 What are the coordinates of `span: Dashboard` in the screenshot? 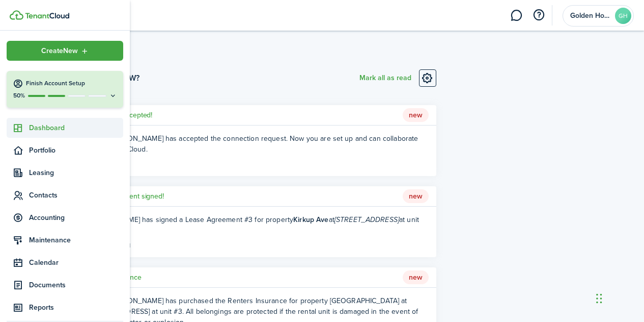 It's located at (76, 127).